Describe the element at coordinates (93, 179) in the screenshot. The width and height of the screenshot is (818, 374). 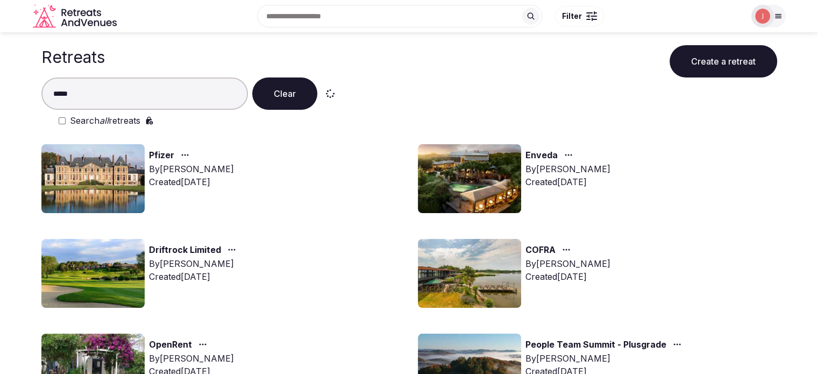
I see `img: Top retreat image for the retreat: Pfizer` at that location.